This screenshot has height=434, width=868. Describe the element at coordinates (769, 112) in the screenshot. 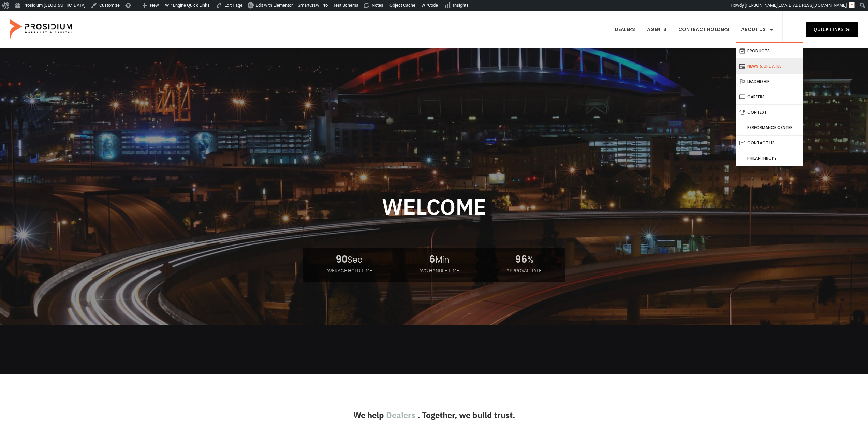

I see `a: Contest` at that location.